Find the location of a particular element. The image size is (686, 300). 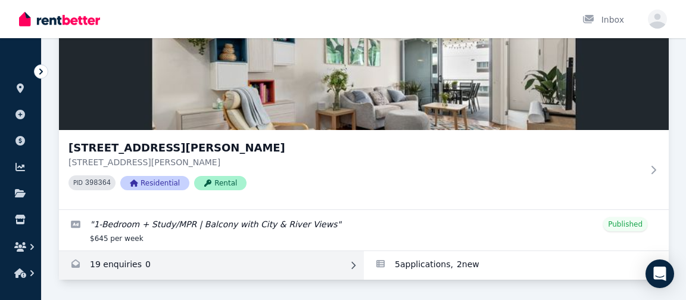

a: Edit listing: 1-Bedroom + Study/MPR | Balcony with City & River Views is located at coordinates (364, 230).